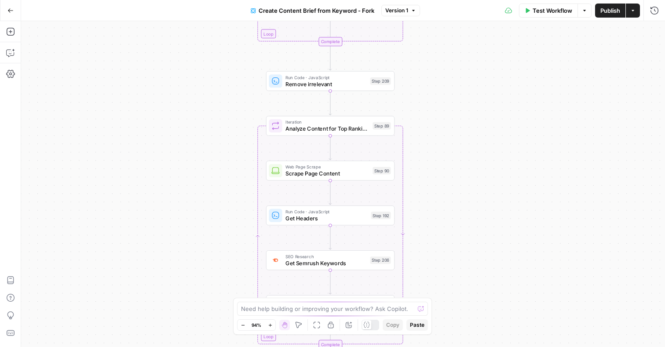 The image size is (665, 347). Describe the element at coordinates (610, 11) in the screenshot. I see `span: Publish` at that location.